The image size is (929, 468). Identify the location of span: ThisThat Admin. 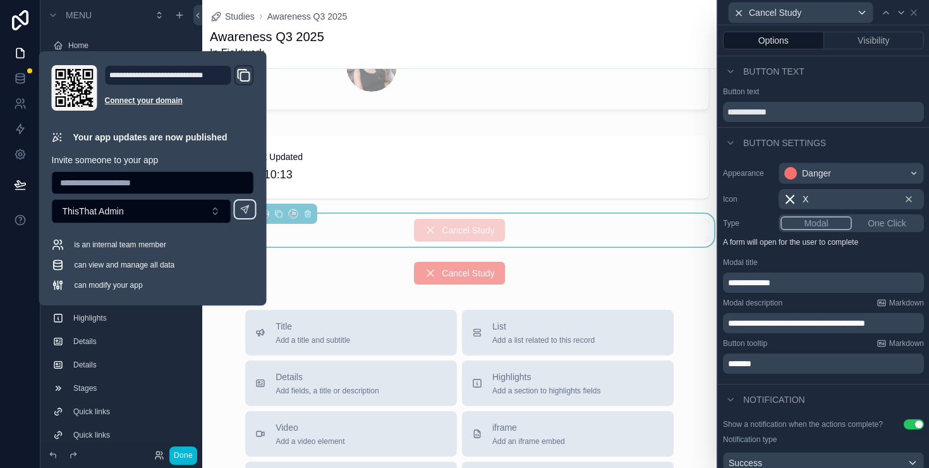
(93, 211).